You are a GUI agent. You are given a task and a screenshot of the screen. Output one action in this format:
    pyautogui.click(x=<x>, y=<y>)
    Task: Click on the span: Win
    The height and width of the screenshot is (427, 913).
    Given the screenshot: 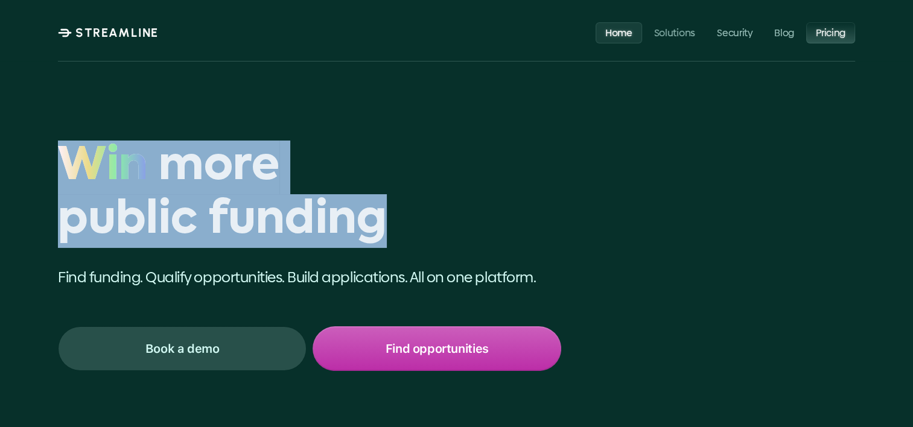 What is the action you would take?
    pyautogui.click(x=103, y=167)
    